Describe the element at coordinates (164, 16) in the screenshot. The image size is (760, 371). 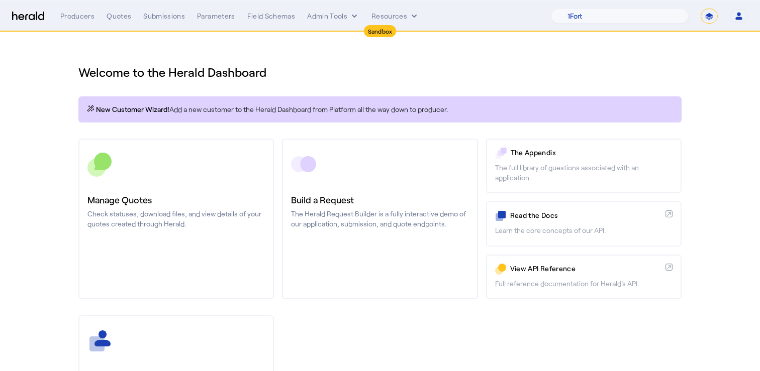
I see `div: Submissions` at that location.